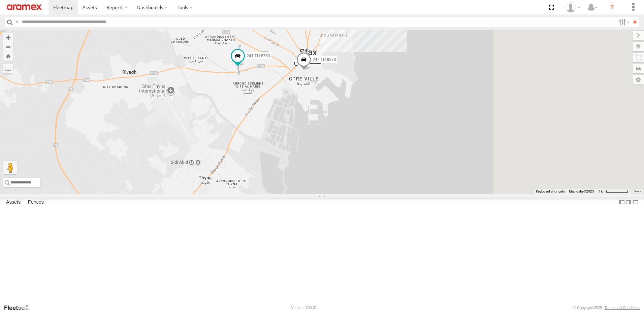  Describe the element at coordinates (13, 202) in the screenshot. I see `label: Assets` at that location.